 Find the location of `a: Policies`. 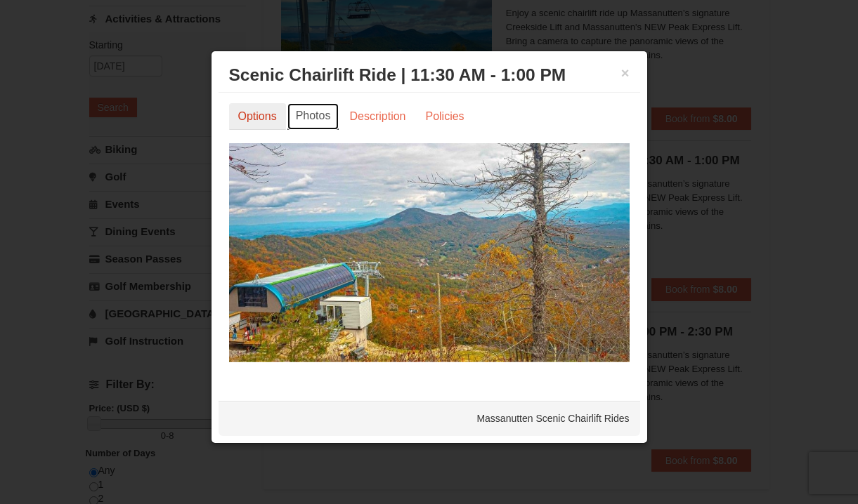

a: Policies is located at coordinates (444, 117).